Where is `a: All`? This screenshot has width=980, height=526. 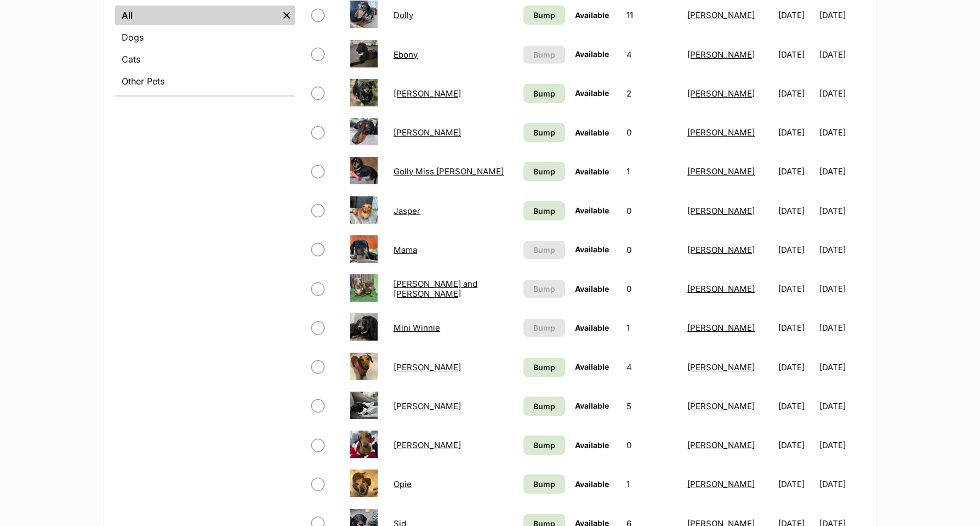 a: All is located at coordinates (197, 15).